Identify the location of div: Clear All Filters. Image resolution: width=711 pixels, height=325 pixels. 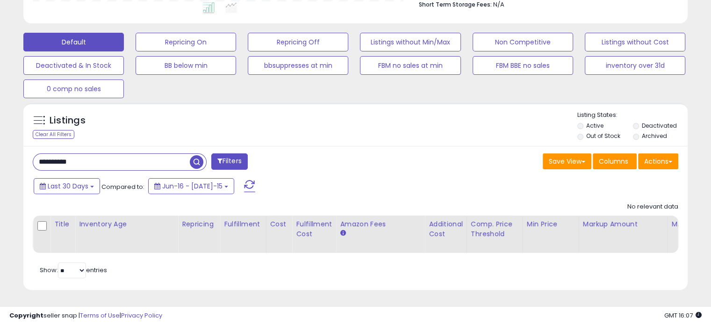
(53, 134).